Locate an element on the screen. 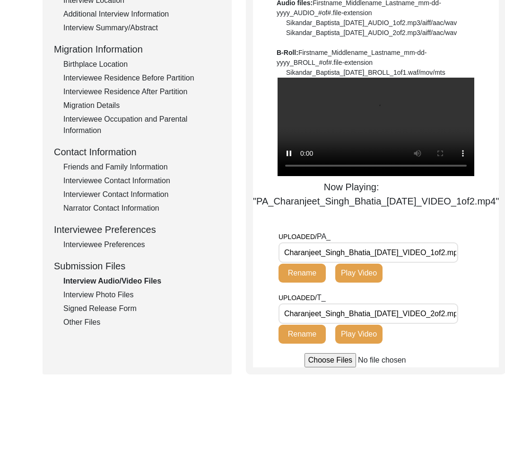 The height and width of the screenshot is (471, 505). div: Birthplace Location is located at coordinates (142, 64).